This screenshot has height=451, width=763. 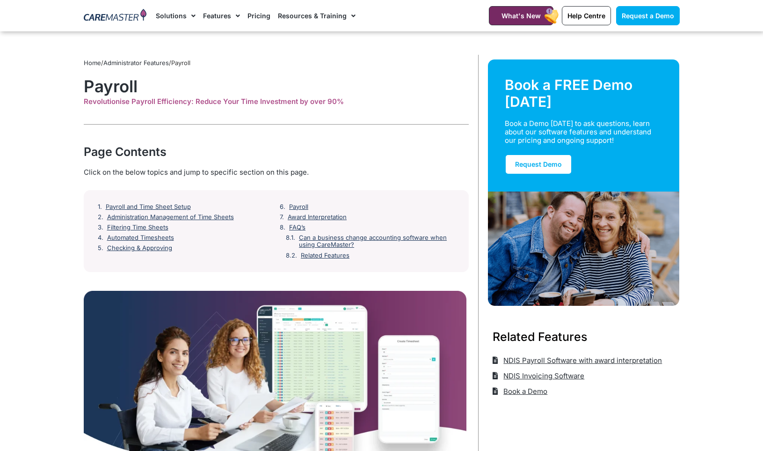 What do you see at coordinates (325, 256) in the screenshot?
I see `a: Related Features` at bounding box center [325, 256].